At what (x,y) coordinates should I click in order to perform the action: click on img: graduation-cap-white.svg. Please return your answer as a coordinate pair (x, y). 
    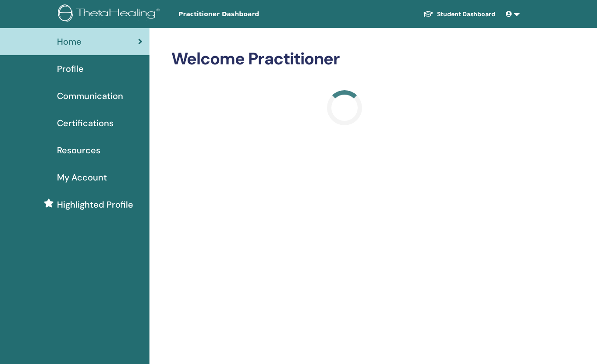
    Looking at the image, I should click on (428, 14).